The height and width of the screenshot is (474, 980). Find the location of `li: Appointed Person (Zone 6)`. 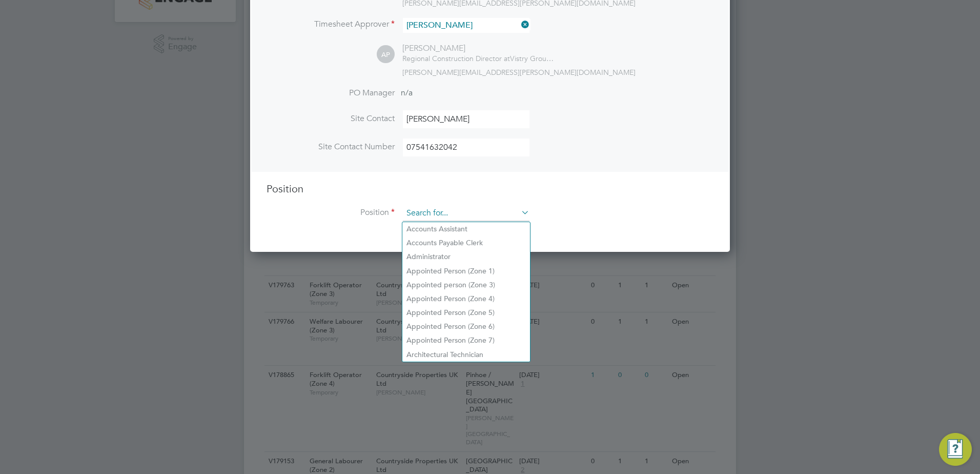

li: Appointed Person (Zone 6) is located at coordinates (466, 326).